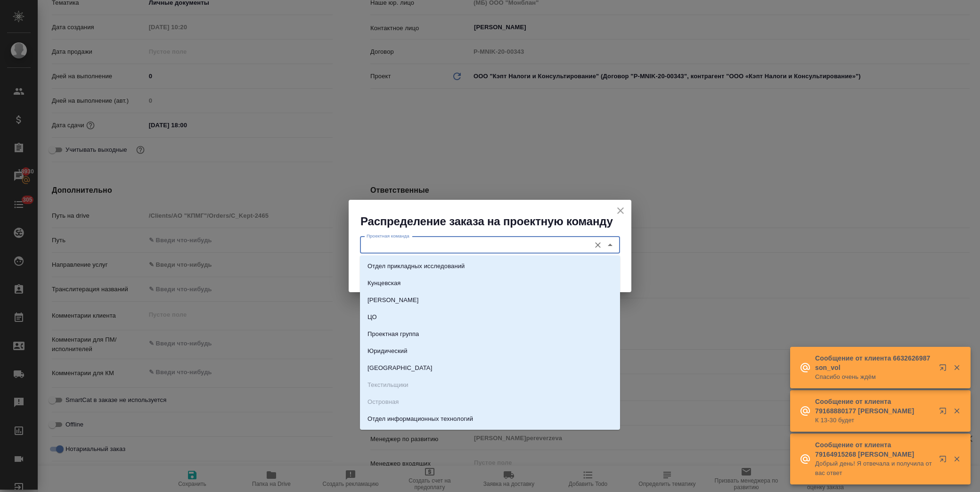 The width and height of the screenshot is (980, 492). I want to click on p: ЦО, so click(372, 317).